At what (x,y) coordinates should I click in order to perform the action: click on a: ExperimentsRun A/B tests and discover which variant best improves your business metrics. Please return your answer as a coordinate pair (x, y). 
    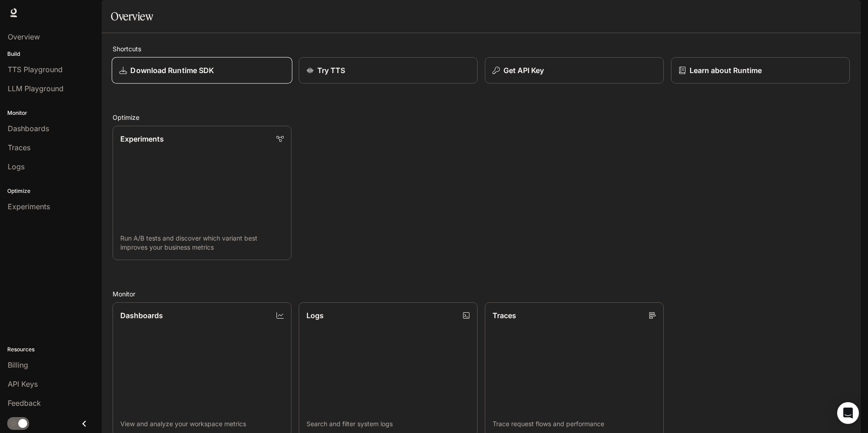
    Looking at the image, I should click on (202, 193).